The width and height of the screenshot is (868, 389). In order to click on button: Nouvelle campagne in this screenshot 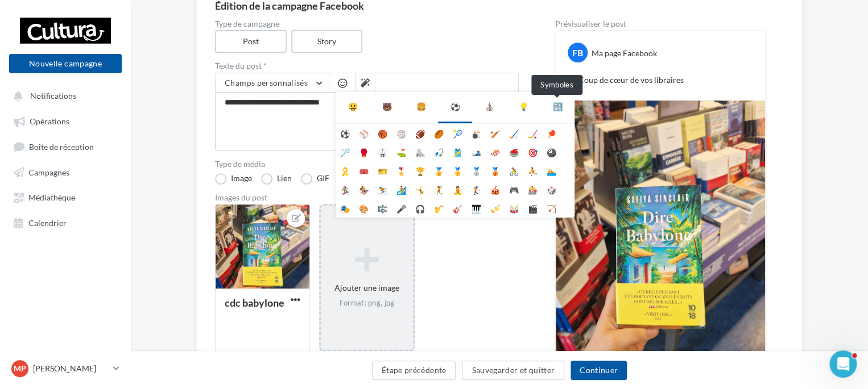, I will do `click(65, 63)`.